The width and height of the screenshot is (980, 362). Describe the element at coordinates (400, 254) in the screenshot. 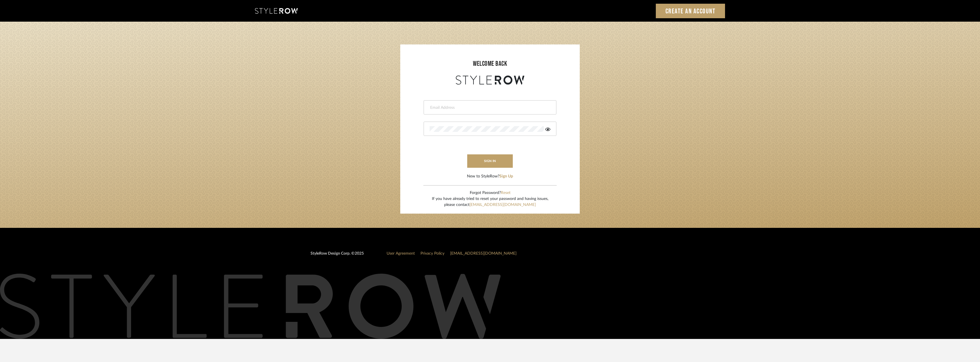

I see `a: User Agreement` at that location.